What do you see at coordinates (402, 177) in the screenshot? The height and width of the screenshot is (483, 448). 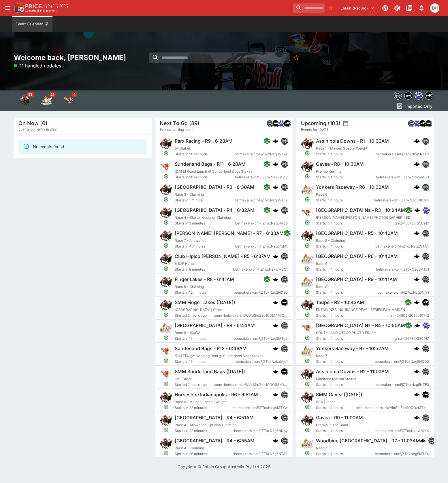 I see `span: betmakers-cmFjZToxNzkwMjY1` at bounding box center [402, 177].